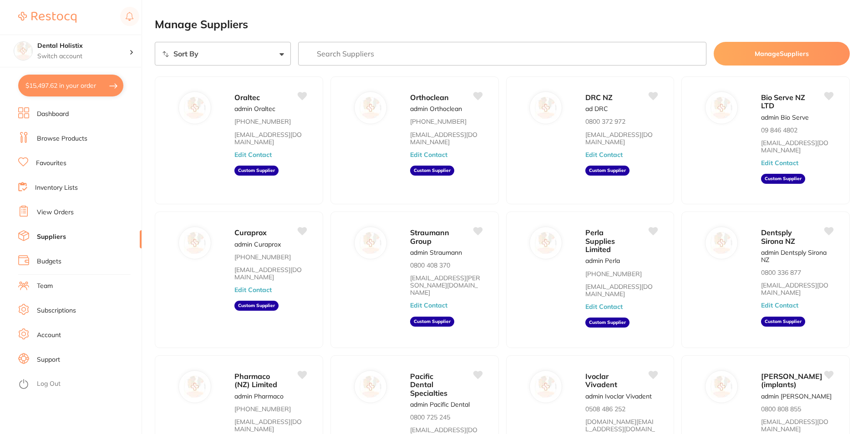 This screenshot has width=868, height=434. I want to click on span: Oraltec, so click(247, 97).